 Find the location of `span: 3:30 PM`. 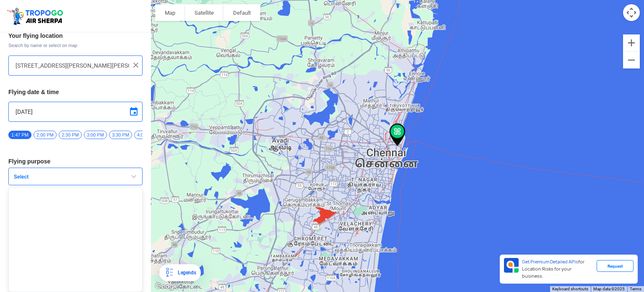

span: 3:30 PM is located at coordinates (120, 135).